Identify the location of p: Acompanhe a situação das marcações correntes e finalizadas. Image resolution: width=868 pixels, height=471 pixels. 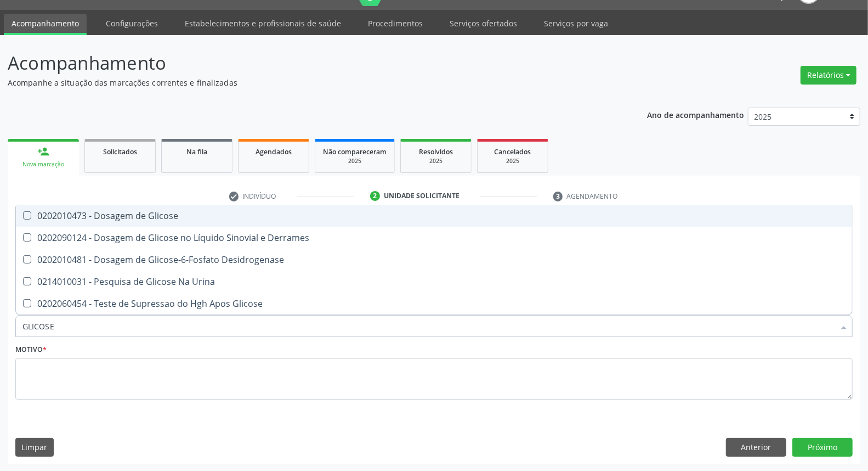
(306, 82).